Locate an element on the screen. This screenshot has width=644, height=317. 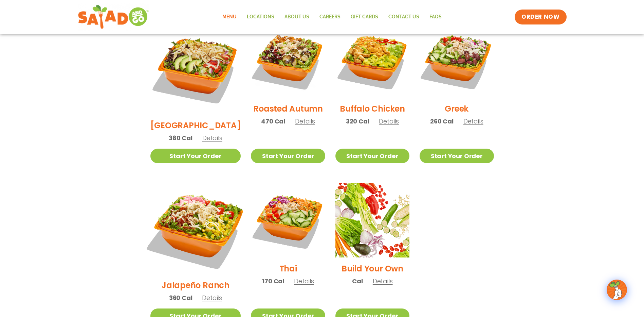
img: Product photo for Buffalo Chicken Salad is located at coordinates (372, 61).